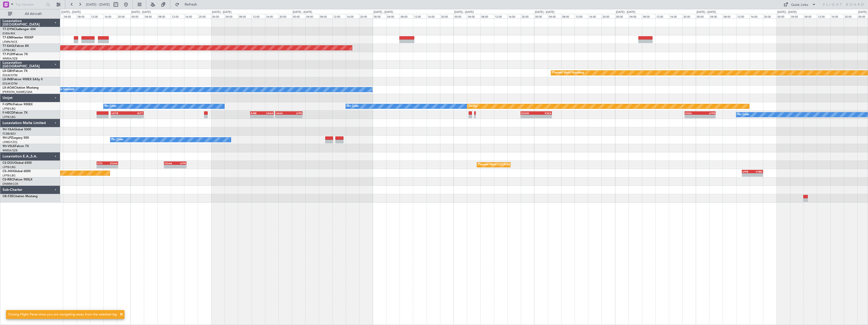 The height and width of the screenshot is (325, 868). What do you see at coordinates (256, 113) in the screenshot?
I see `div: RJBB` at bounding box center [256, 113].